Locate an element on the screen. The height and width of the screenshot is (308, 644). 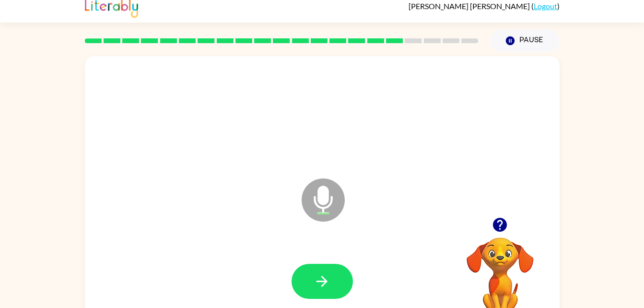
button: Pause is located at coordinates (525, 41).